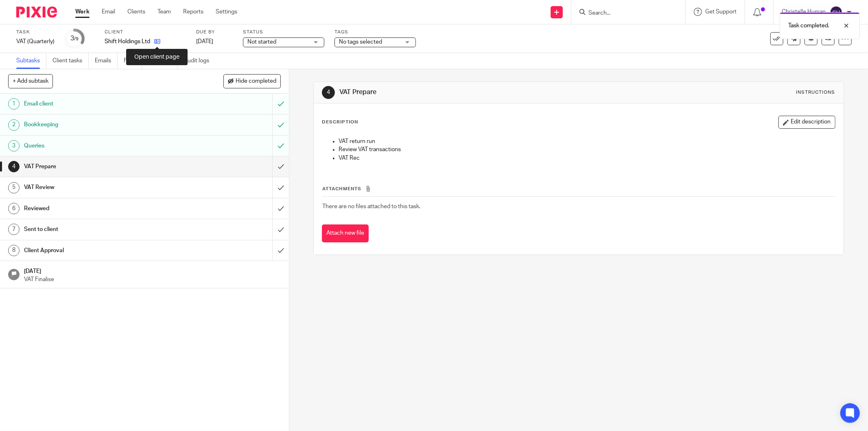 The width and height of the screenshot is (868, 431). What do you see at coordinates (341, 189) in the screenshot?
I see `span: Attachments` at bounding box center [341, 189].